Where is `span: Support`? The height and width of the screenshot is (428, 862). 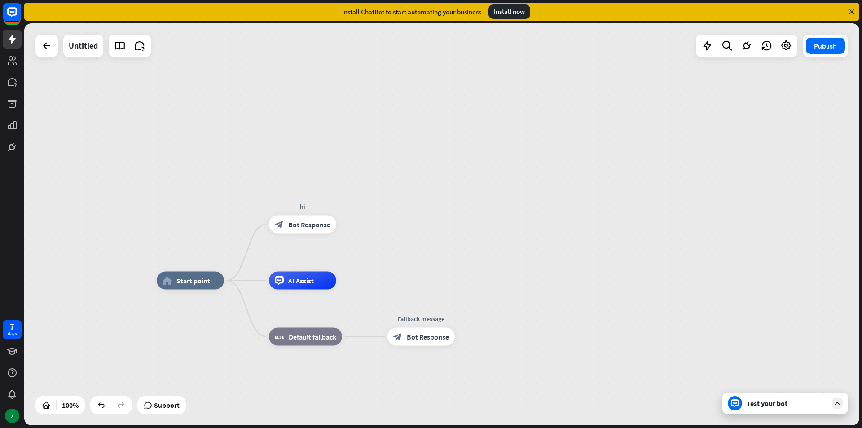
span: Support is located at coordinates (167, 405).